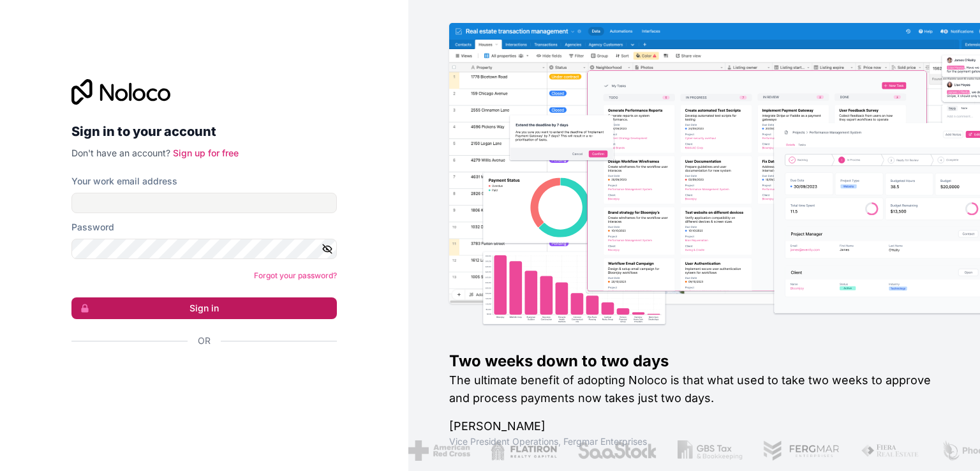  Describe the element at coordinates (694, 362) in the screenshot. I see `h1: Two weeks down to two days` at that location.